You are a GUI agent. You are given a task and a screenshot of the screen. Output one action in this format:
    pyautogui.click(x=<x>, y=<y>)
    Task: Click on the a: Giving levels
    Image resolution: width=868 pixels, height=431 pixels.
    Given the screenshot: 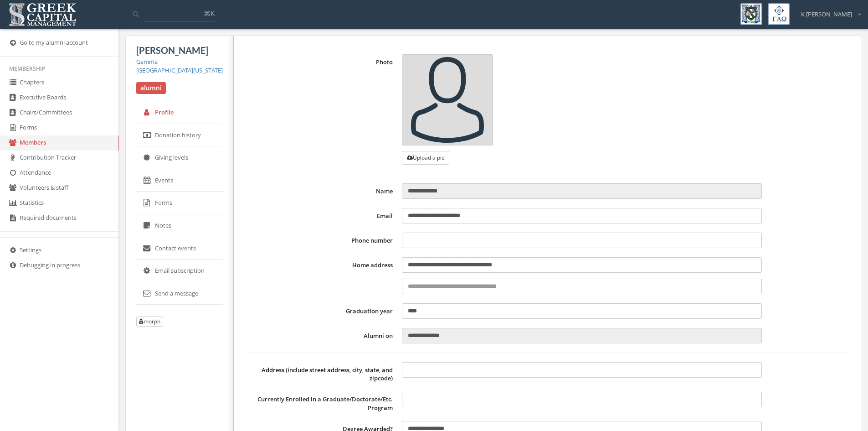 What is the action you would take?
    pyautogui.click(x=179, y=158)
    